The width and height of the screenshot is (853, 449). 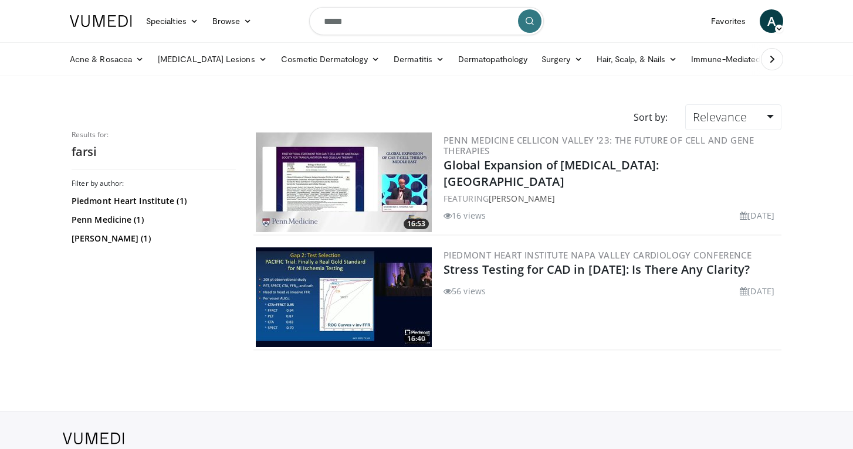 I want to click on a: A, so click(x=771, y=21).